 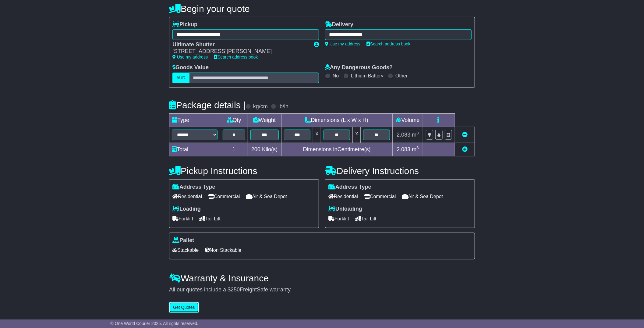 I want to click on label: Pickup, so click(x=185, y=25).